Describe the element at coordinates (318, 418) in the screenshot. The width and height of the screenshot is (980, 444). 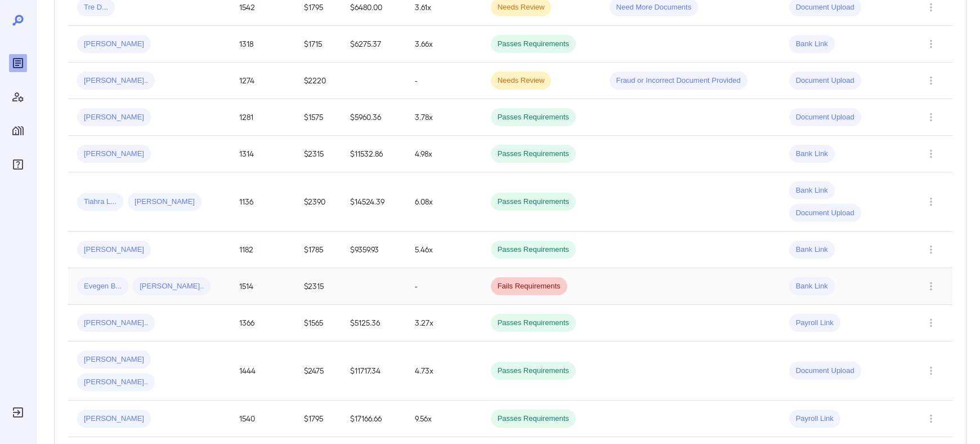
I see `td: $1795` at that location.